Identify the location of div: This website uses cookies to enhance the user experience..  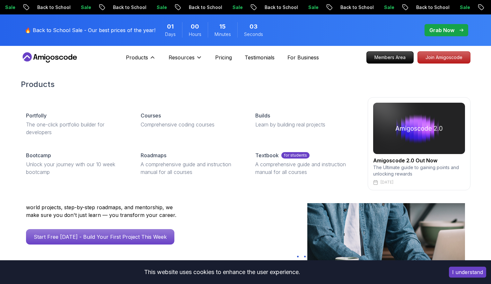
(222, 272).